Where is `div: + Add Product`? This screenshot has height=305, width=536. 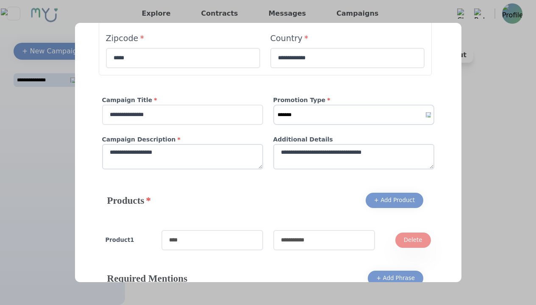
div: + Add Product is located at coordinates (394, 200).